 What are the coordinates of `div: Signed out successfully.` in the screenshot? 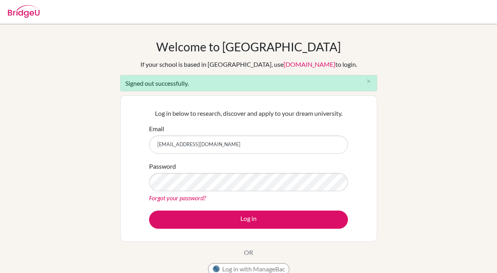 It's located at (249, 83).